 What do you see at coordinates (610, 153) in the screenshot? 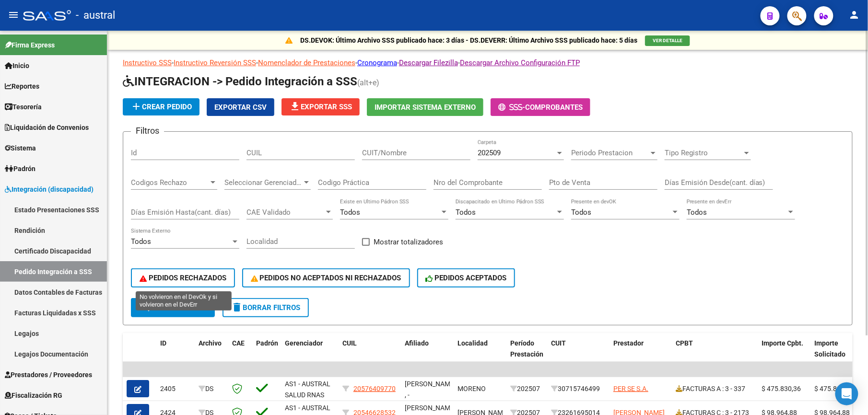
I see `span: Periodo Prestacion` at bounding box center [610, 153].